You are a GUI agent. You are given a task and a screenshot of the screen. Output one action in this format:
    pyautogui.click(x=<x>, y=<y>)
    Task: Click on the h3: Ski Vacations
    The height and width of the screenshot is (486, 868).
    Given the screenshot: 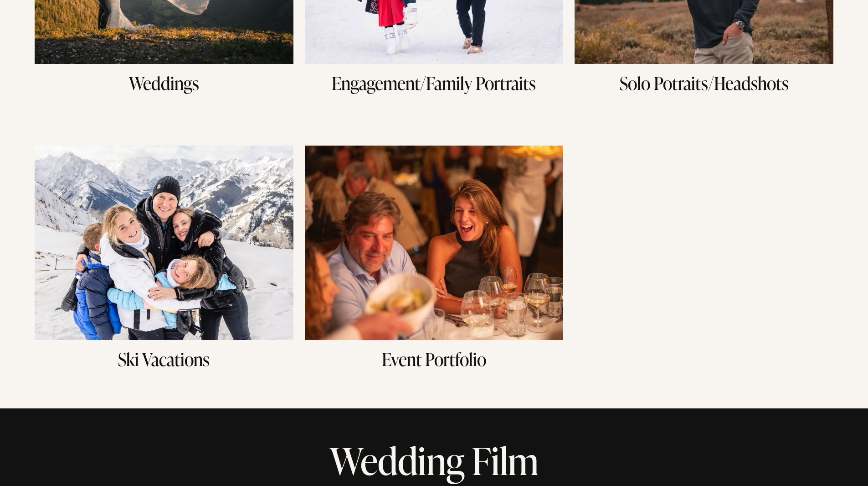 What is the action you would take?
    pyautogui.click(x=164, y=358)
    